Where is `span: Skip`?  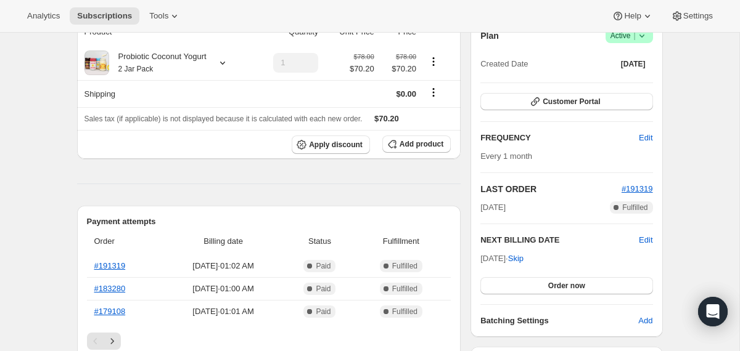 span: Skip is located at coordinates (515, 259).